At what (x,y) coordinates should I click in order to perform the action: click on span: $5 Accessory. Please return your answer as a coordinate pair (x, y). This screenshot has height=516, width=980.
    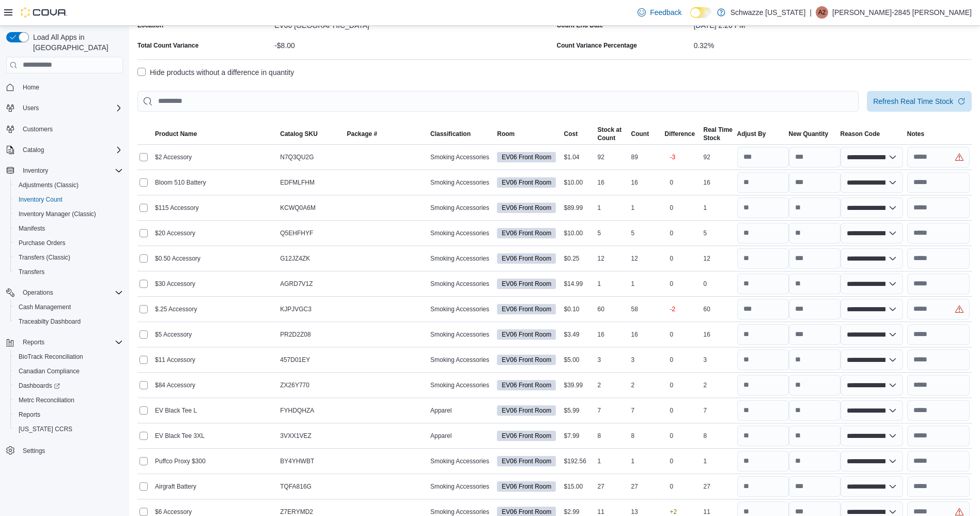
    Looking at the image, I should click on (173, 334).